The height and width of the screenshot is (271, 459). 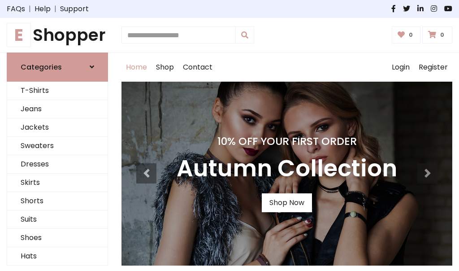 What do you see at coordinates (57, 201) in the screenshot?
I see `a: Shorts` at bounding box center [57, 201].